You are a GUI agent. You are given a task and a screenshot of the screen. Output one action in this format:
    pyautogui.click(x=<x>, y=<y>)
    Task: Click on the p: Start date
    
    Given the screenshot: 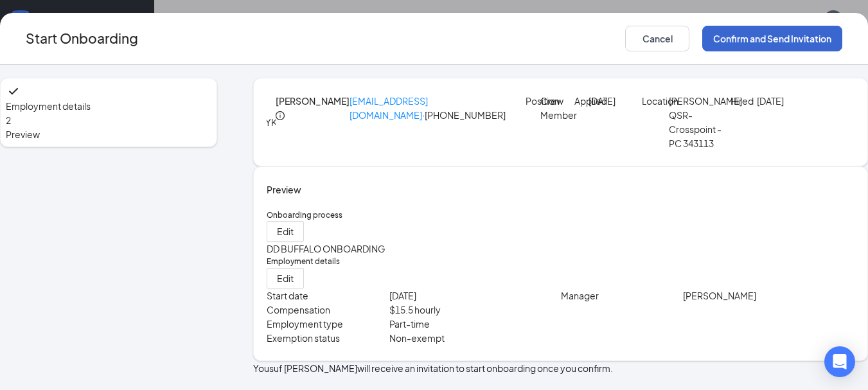 What is the action you would take?
    pyautogui.click(x=328, y=295)
    